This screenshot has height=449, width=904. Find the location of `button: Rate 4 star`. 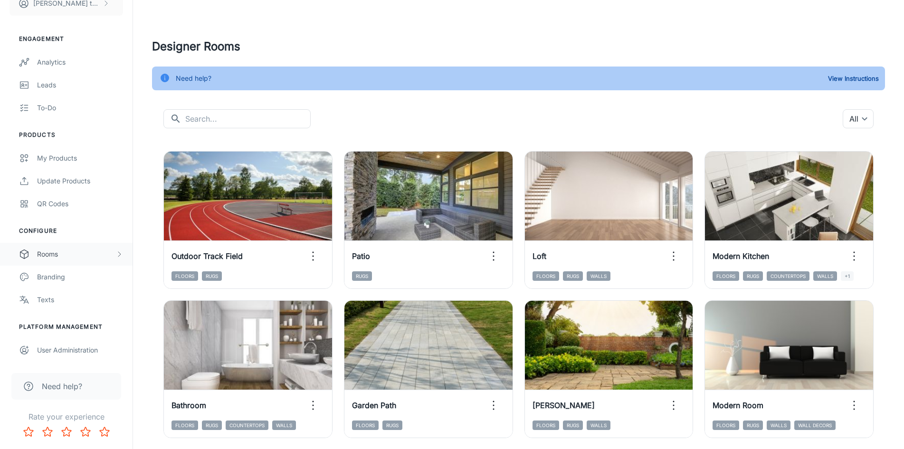

button: Rate 4 star is located at coordinates (86, 432).